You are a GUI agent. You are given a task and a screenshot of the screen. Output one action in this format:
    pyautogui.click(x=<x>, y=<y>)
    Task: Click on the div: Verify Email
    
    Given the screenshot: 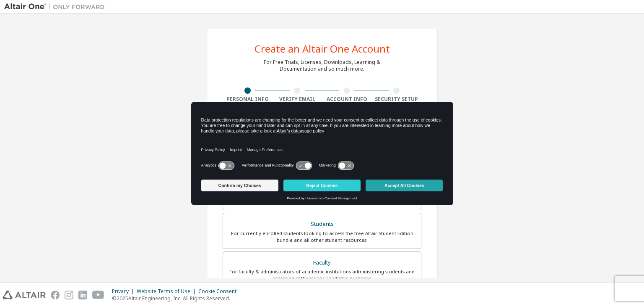 What is the action you would take?
    pyautogui.click(x=297, y=99)
    